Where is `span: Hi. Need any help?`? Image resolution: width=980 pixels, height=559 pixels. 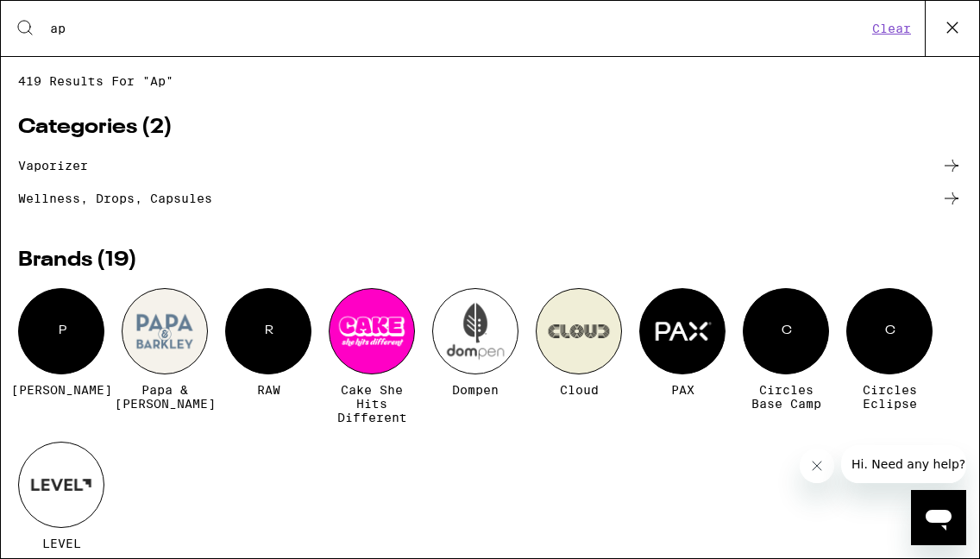
span: Hi. Need any help? is located at coordinates (67, 19).